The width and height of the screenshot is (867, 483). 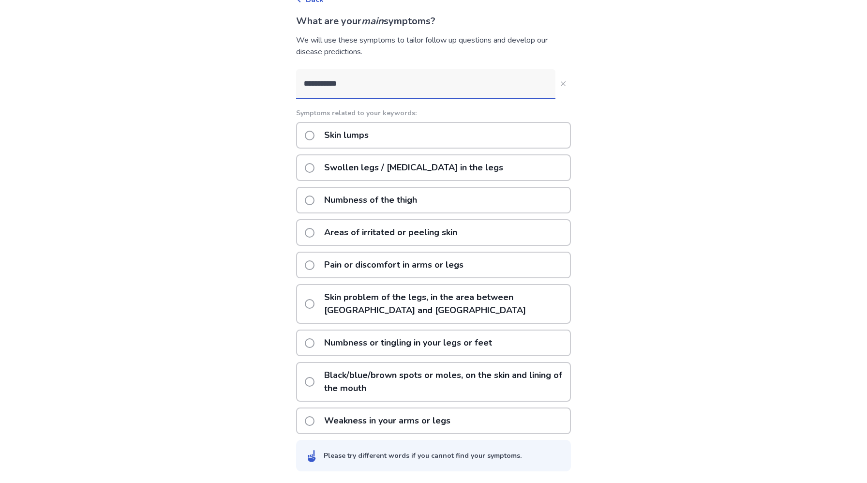 What do you see at coordinates (371, 200) in the screenshot?
I see `p: Numbness of the thigh` at bounding box center [371, 200].